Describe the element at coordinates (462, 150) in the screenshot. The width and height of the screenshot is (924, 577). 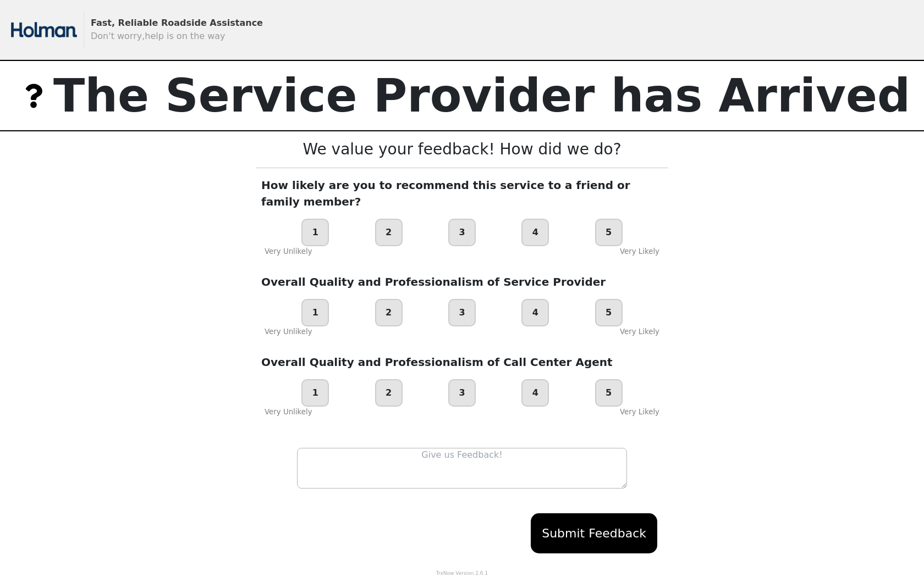
I see `h3: We value your feedback! How did we do?` at that location.